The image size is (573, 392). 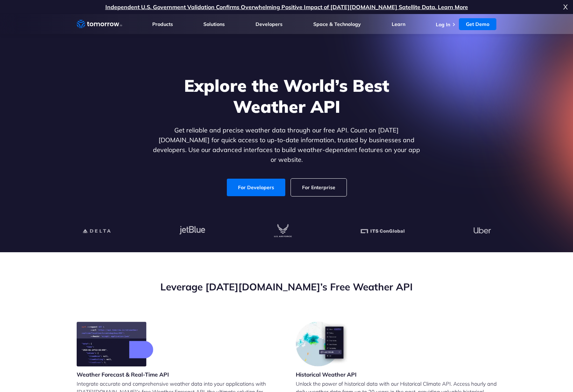 What do you see at coordinates (337, 24) in the screenshot?
I see `a: Space & Technology` at bounding box center [337, 24].